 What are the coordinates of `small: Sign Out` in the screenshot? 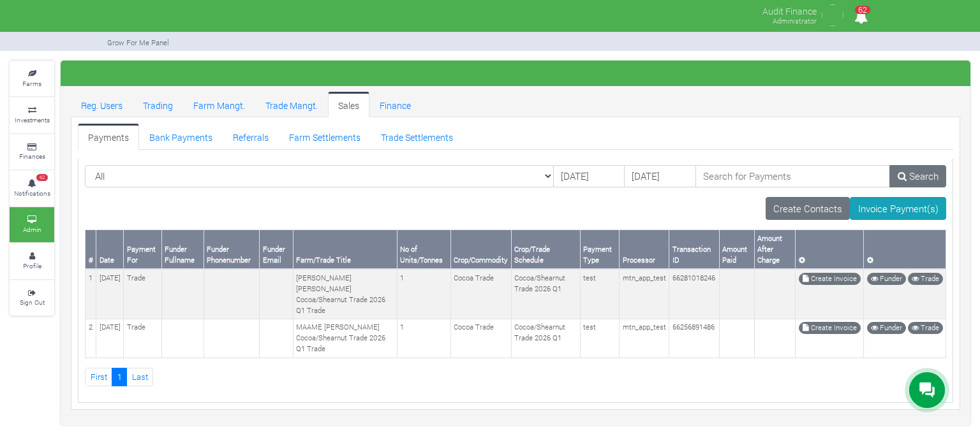 It's located at (32, 302).